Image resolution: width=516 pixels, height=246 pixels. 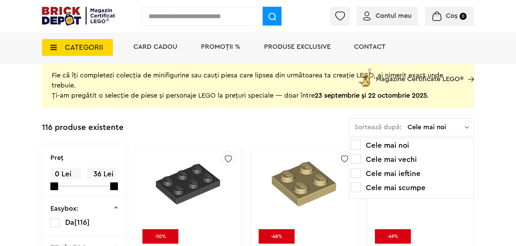 I want to click on span: [116], so click(x=82, y=222).